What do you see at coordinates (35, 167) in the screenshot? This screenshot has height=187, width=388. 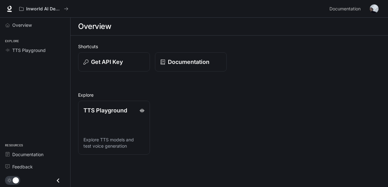 I see `a: Feedback` at bounding box center [35, 167].